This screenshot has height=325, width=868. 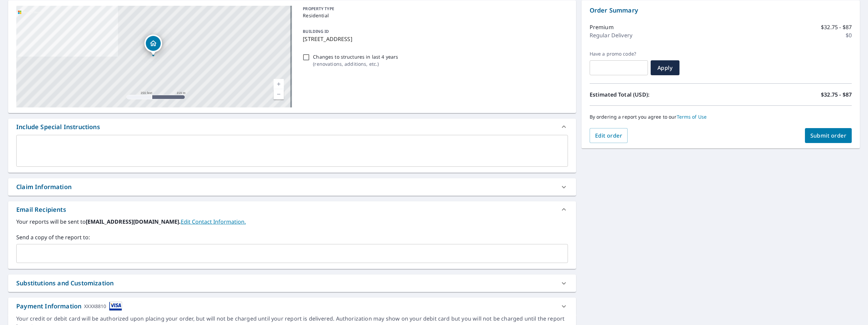 What do you see at coordinates (721, 10) in the screenshot?
I see `p: Order Summary` at bounding box center [721, 10].